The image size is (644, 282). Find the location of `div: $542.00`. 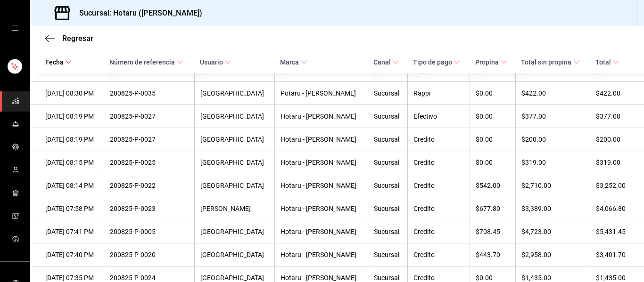

div: $542.00 is located at coordinates (493, 186).